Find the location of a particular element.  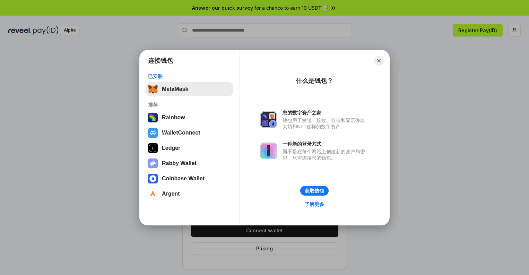

button: Rainbow is located at coordinates (189, 118).